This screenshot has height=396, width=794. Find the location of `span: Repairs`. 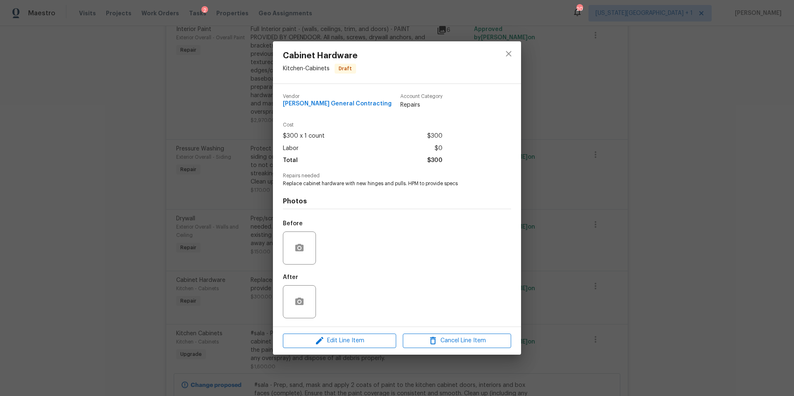

span: Repairs is located at coordinates (422, 105).